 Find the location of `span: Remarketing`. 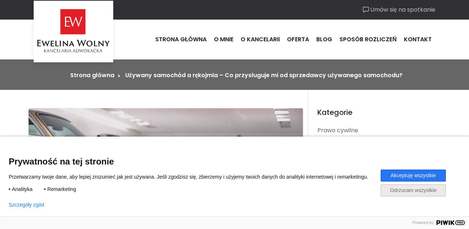

span: Remarketing is located at coordinates (62, 189).